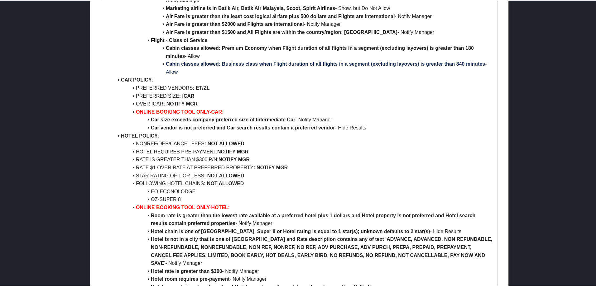 The image size is (596, 286). Describe the element at coordinates (183, 207) in the screenshot. I see `strong: ONLINE BOOKING TOOL ONLY-HOTEL:` at that location.